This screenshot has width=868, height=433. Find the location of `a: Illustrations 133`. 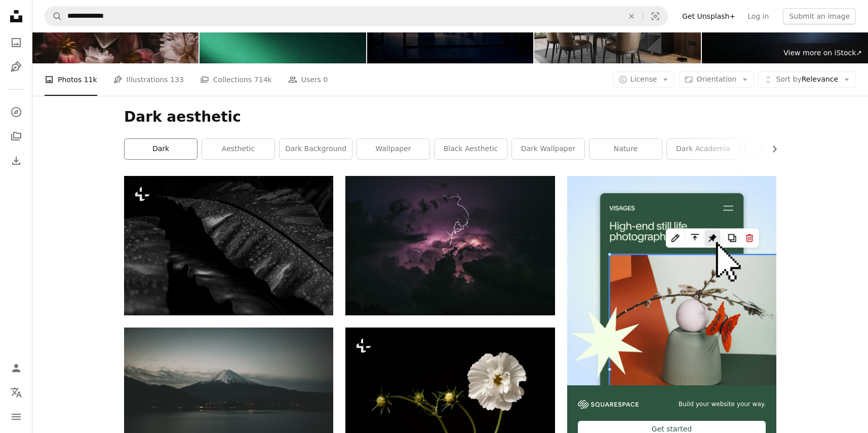

a: Illustrations 133 is located at coordinates (149, 80).